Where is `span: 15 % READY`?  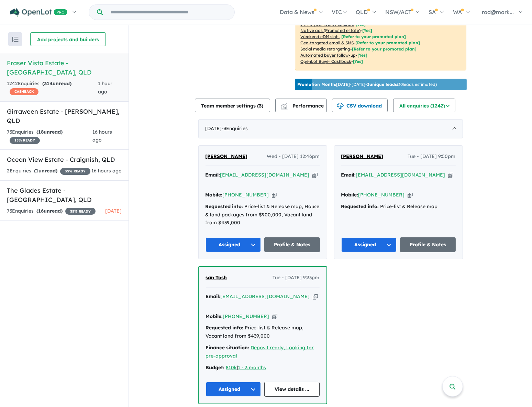 span: 15 % READY is located at coordinates (25, 141).